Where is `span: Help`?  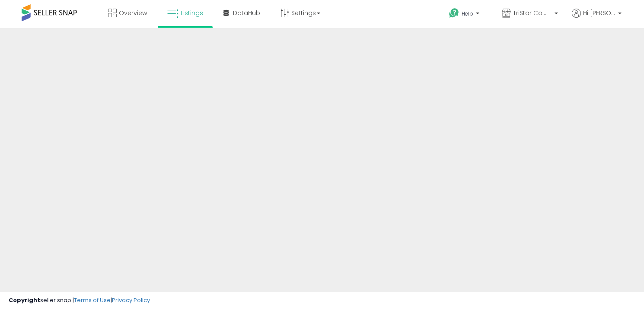
span: Help is located at coordinates (467, 14).